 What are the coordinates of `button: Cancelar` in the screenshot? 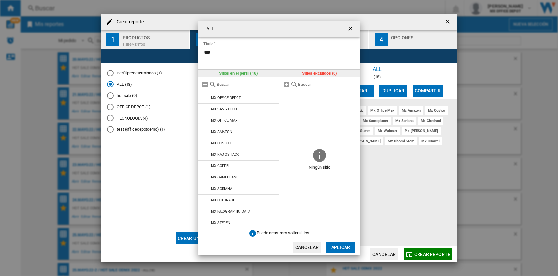 It's located at (307, 247).